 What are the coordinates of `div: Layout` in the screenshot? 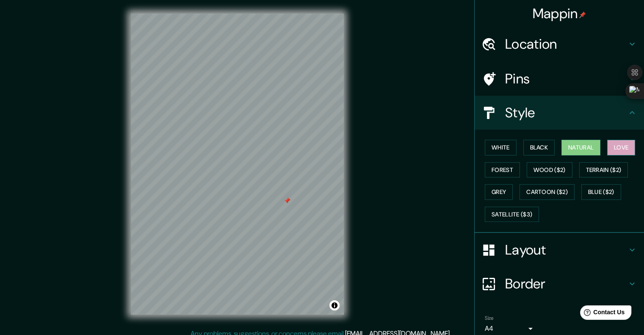 It's located at (559, 250).